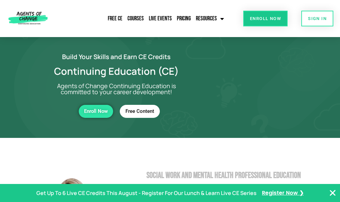  What do you see at coordinates (136, 19) in the screenshot?
I see `a: Courses` at bounding box center [136, 19].